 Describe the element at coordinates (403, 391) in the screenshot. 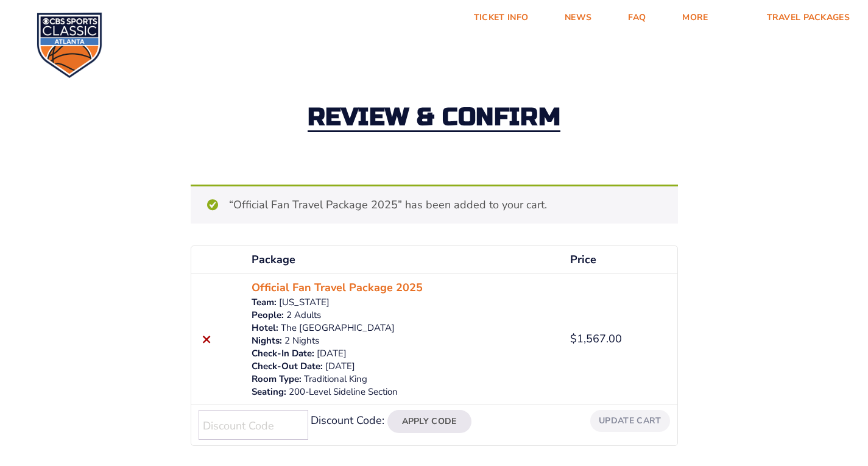

I see `p: 200-Level Sideline Section` at that location.